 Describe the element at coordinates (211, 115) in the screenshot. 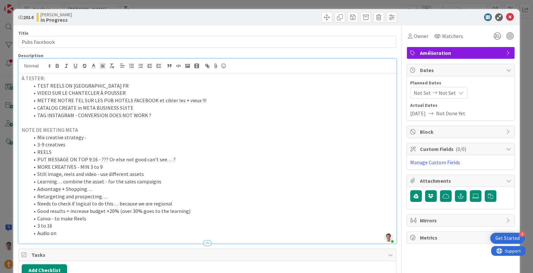

I see `li: TAG INSTAGRAM - CONVERSION DOES NOT WORK ?` at that location.